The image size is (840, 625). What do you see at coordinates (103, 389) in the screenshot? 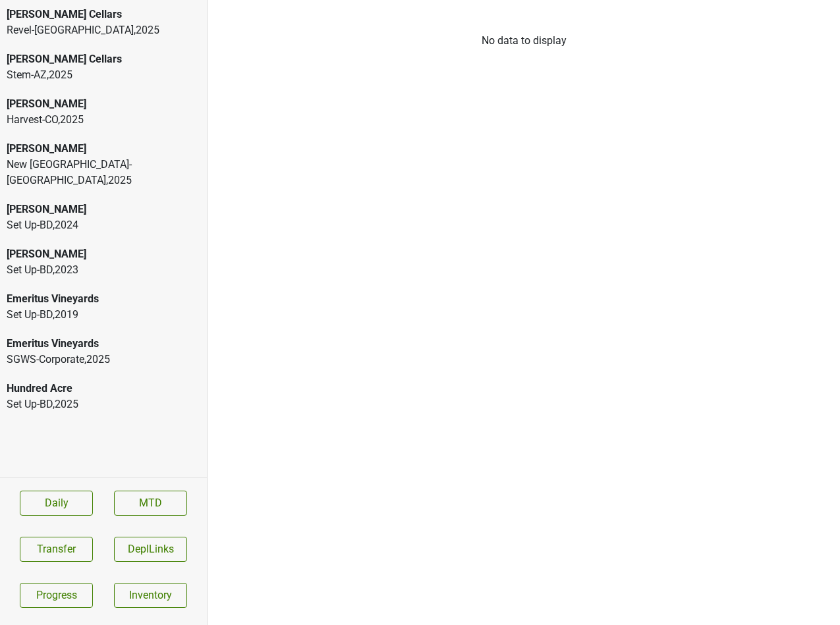
I see `div: Hundred Acre` at bounding box center [103, 389].